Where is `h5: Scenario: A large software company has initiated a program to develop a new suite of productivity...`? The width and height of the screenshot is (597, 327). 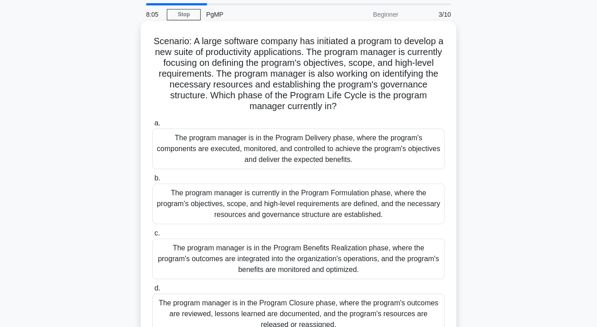
h5: Scenario: A large software company has initiated a program to develop a new suite of productivity... is located at coordinates (299, 74).